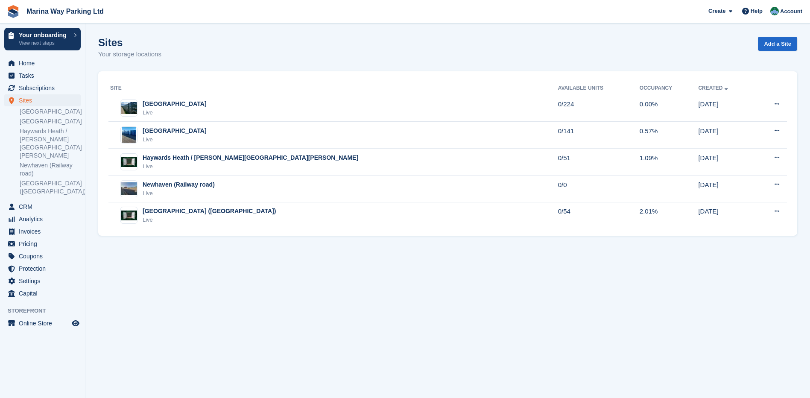 The image size is (810, 398). What do you see at coordinates (129, 188) in the screenshot?
I see `img: Image of Newhaven (Railway road) site` at bounding box center [129, 188].